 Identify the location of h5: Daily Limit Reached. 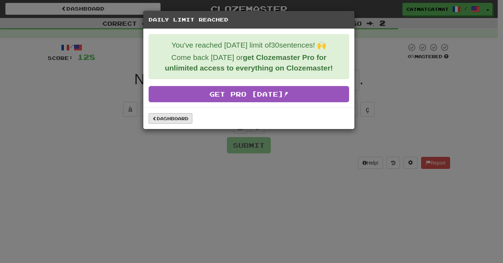
(249, 20).